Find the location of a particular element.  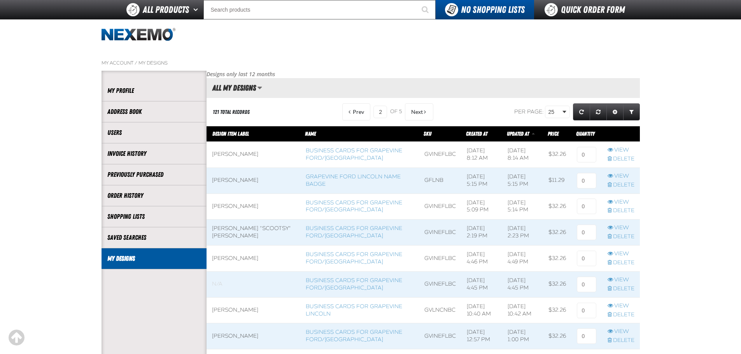

a: Updated At is located at coordinates (518, 134).